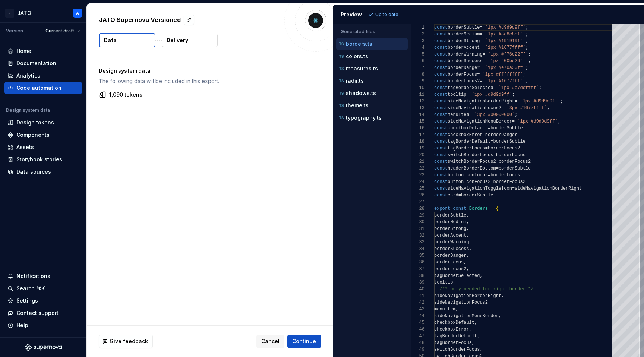  I want to click on button: Current draft, so click(63, 31).